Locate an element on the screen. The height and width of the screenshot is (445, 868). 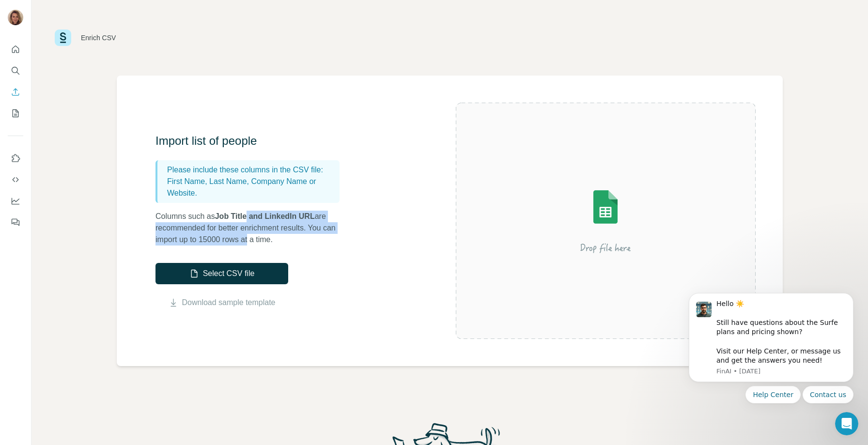
button: My lists is located at coordinates (16, 114).